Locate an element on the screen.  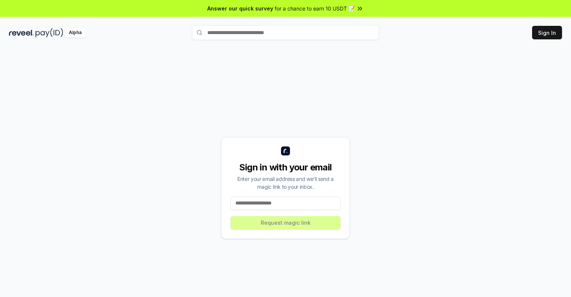
div: Enter your email address and we’ll send a magic link to your inbox. is located at coordinates (285, 183).